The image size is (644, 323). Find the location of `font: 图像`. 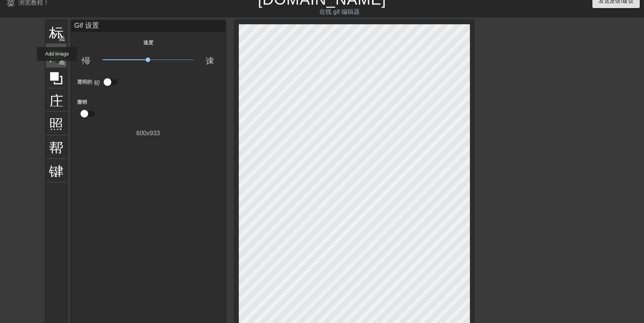

font: 图像 is located at coordinates (64, 55).